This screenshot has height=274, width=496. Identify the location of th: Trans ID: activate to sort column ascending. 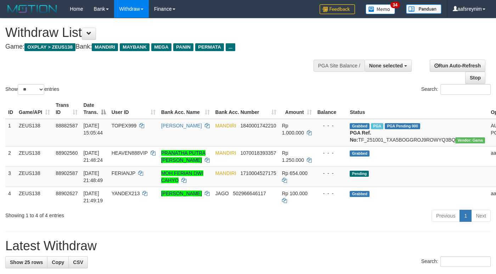
(67, 108).